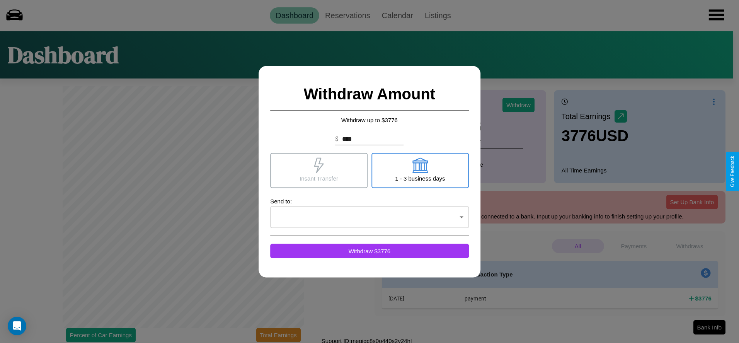 The image size is (739, 343). Describe the element at coordinates (17, 326) in the screenshot. I see `div: Open Intercom Messenger` at that location.